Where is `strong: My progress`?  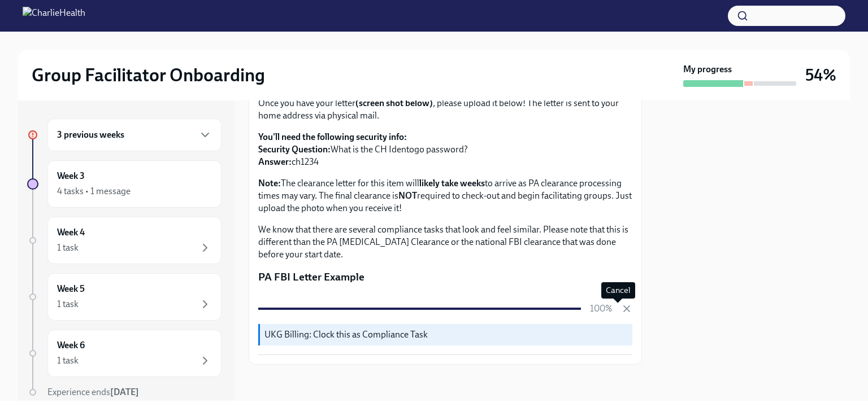 strong: My progress is located at coordinates (708, 70).